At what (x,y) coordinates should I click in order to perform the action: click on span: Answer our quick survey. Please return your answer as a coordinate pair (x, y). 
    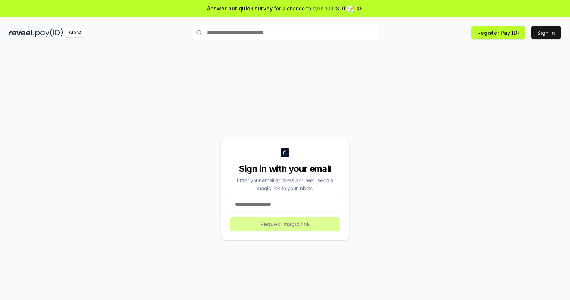
    Looking at the image, I should click on (240, 8).